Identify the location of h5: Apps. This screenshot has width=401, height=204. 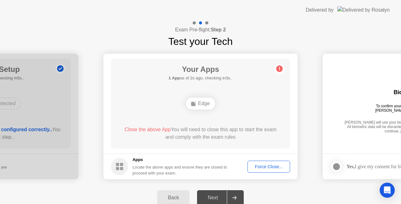
(180, 160).